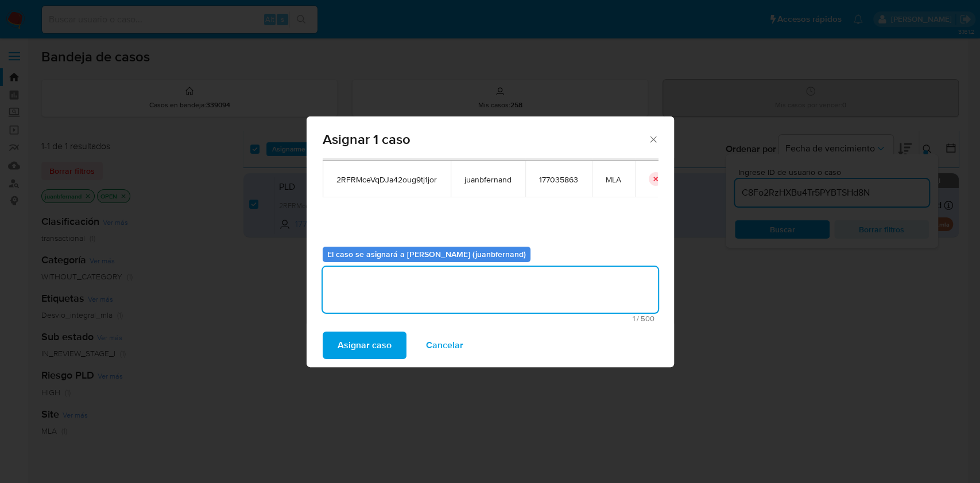 Image resolution: width=980 pixels, height=483 pixels. I want to click on span: Máximo 500 caracteres, so click(490, 319).